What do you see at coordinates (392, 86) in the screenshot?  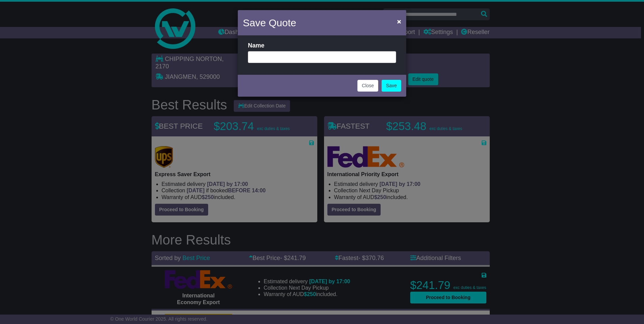 I see `a: Save` at bounding box center [392, 86].